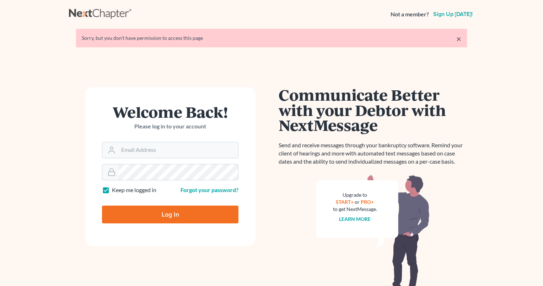 This screenshot has height=286, width=543. What do you see at coordinates (178, 150) in the screenshot?
I see `input: Email Address` at bounding box center [178, 150].